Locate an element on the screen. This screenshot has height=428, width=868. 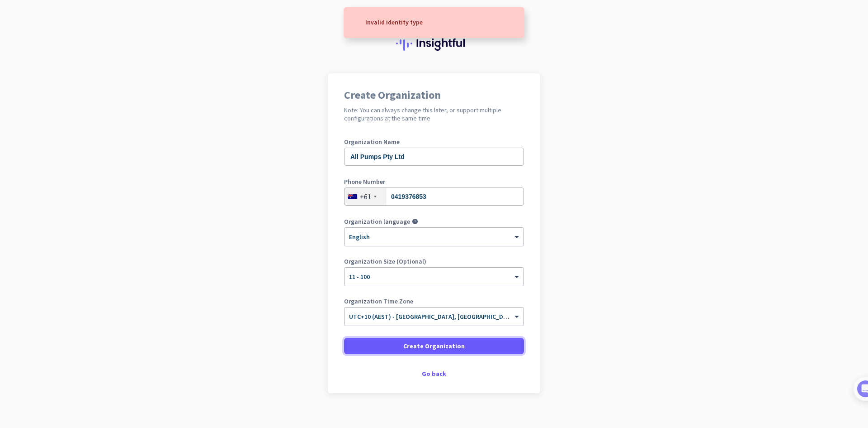
label: Organization Name is located at coordinates (434, 142).